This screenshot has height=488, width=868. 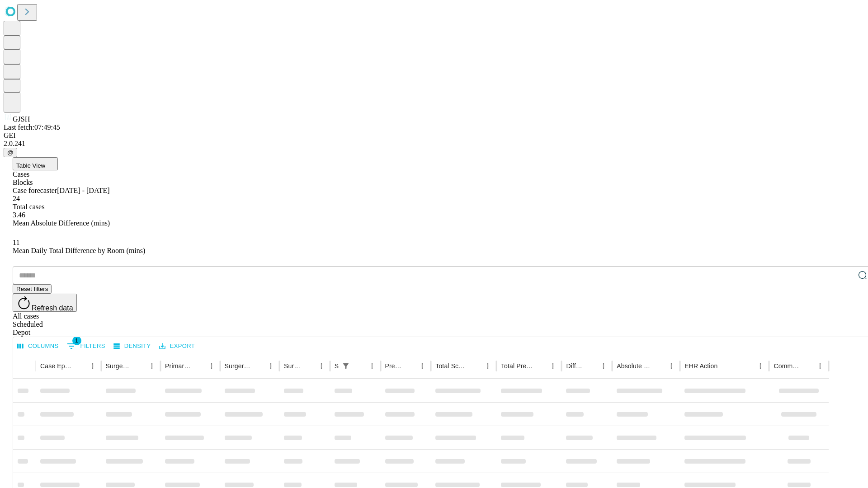 I want to click on div: Absolute Difference, so click(x=634, y=366).